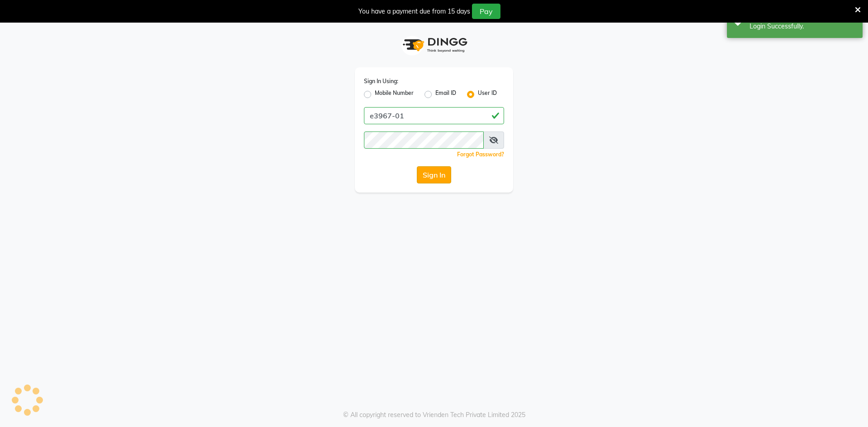 The image size is (868, 427). What do you see at coordinates (434, 175) in the screenshot?
I see `button: Sign In` at bounding box center [434, 175].